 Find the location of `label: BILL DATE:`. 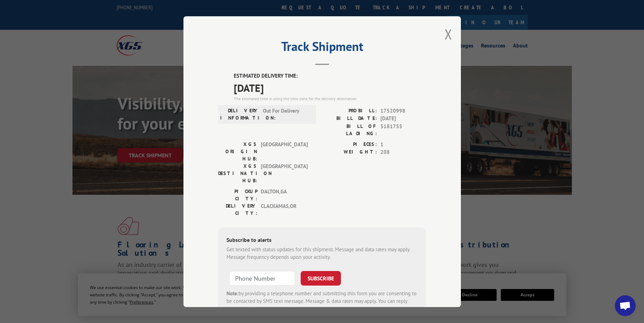

label: BILL DATE: is located at coordinates (349, 119).